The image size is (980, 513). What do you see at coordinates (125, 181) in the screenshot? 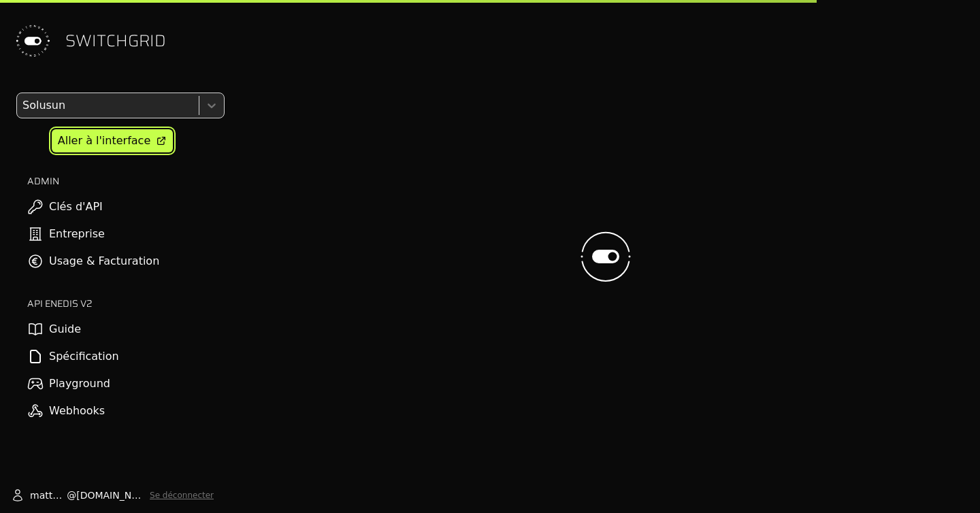
I see `h2: ADMIN` at bounding box center [125, 181].